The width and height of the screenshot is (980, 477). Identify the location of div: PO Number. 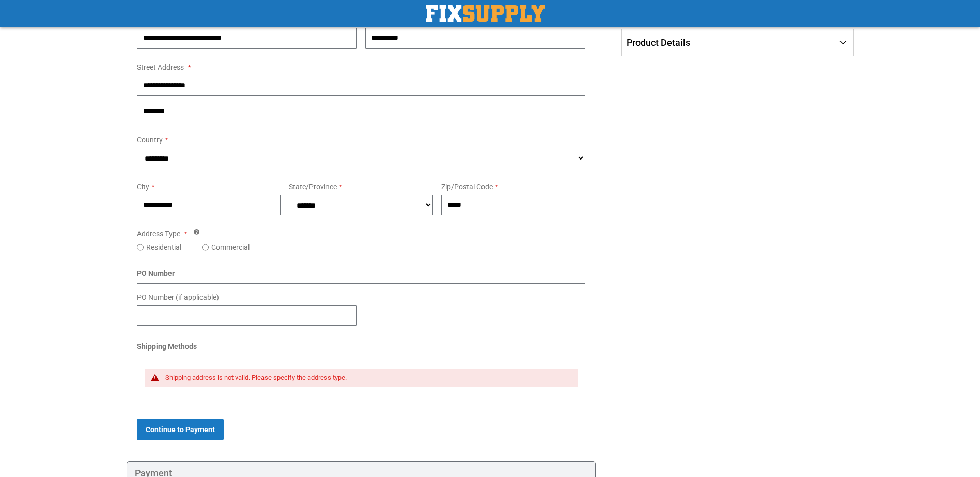
(361, 276).